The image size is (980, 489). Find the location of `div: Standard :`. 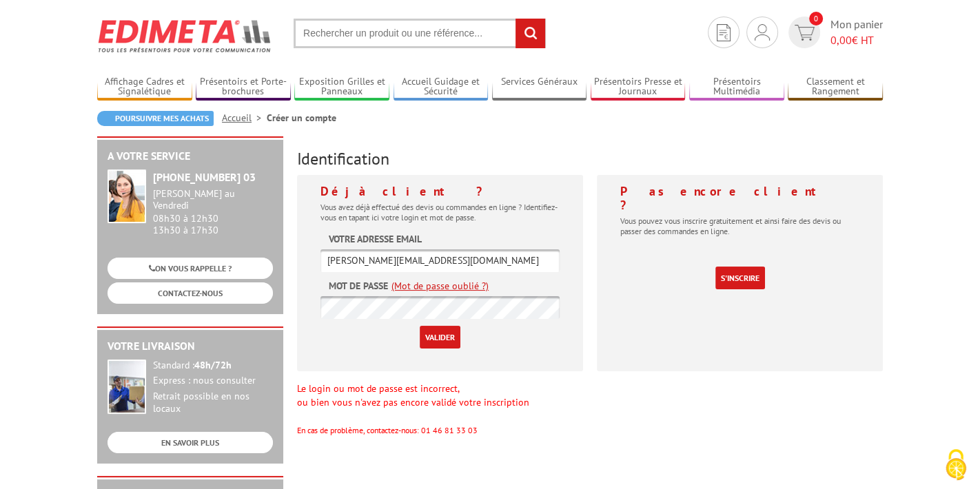

div: Standard : is located at coordinates (213, 366).